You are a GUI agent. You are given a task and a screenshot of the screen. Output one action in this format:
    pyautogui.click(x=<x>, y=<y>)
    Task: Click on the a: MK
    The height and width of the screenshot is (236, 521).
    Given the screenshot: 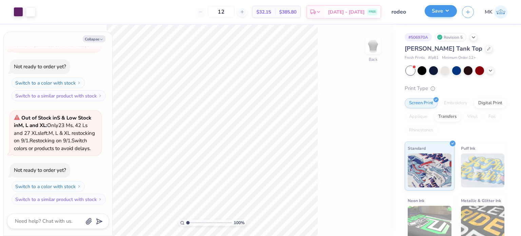 What is the action you would take?
    pyautogui.click(x=496, y=12)
    